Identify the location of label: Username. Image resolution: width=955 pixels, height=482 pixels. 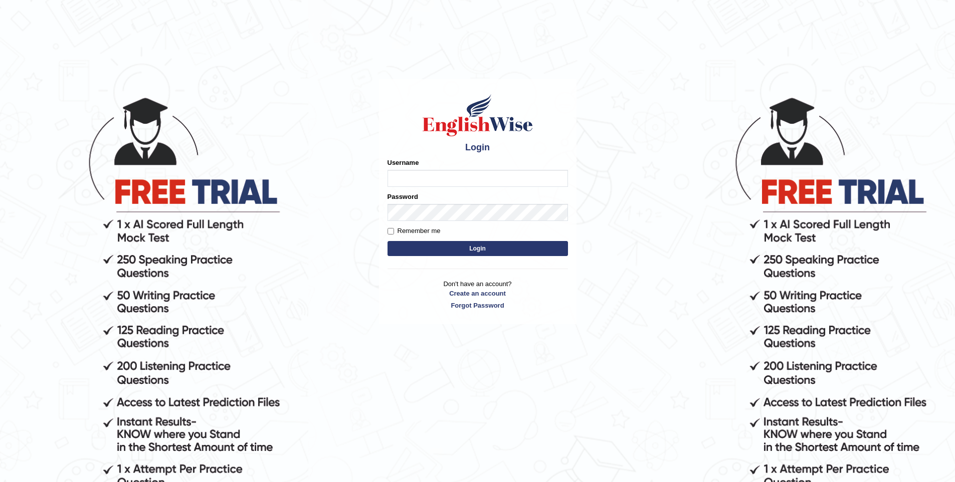
(403, 162).